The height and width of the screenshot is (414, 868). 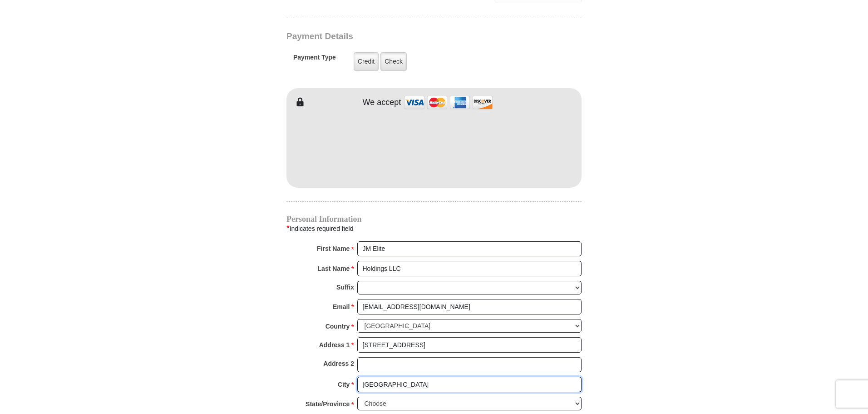 I want to click on strong: First Name, so click(x=333, y=248).